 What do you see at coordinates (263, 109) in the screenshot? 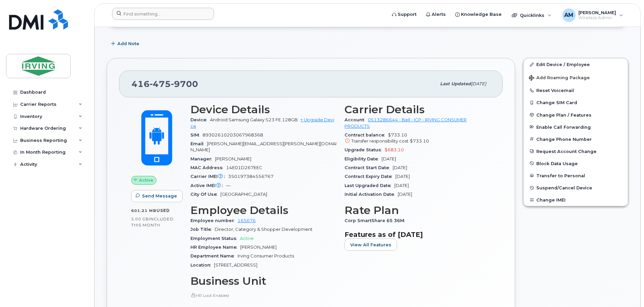
I see `h3: Device Details` at bounding box center [263, 109].